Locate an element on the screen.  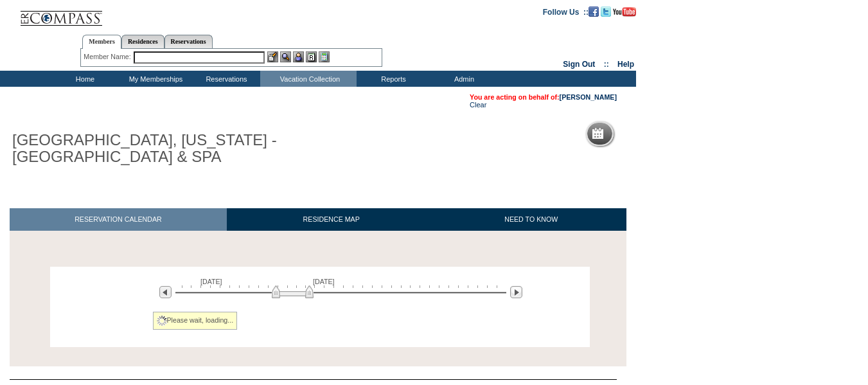
td: Home is located at coordinates (83, 78).